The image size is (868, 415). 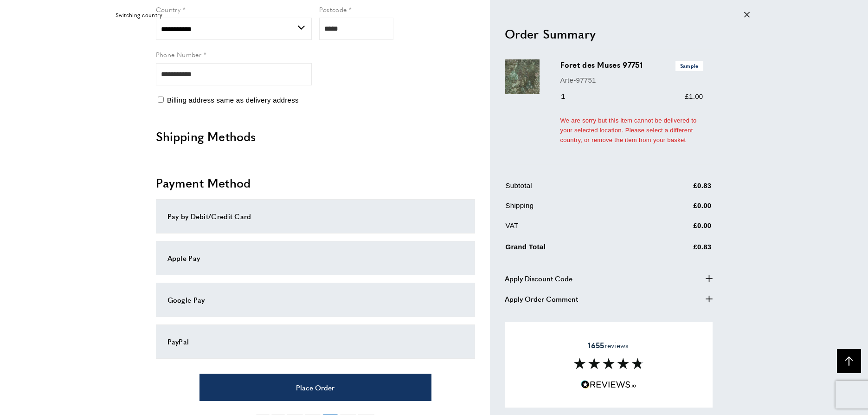 I want to click on h2: Payment Method, so click(x=315, y=183).